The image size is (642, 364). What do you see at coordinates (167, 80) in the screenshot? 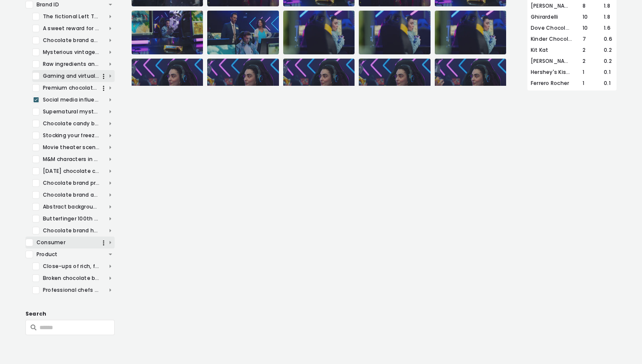
I see `img: Butterfinger_pathmatics_472218696__008.jpeg` at bounding box center [167, 80].